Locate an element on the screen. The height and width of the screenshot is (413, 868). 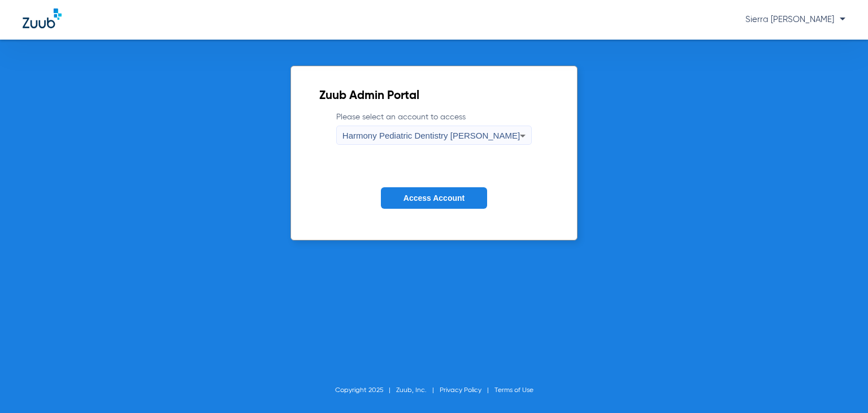
li: Copyright 2025 is located at coordinates (366, 390).